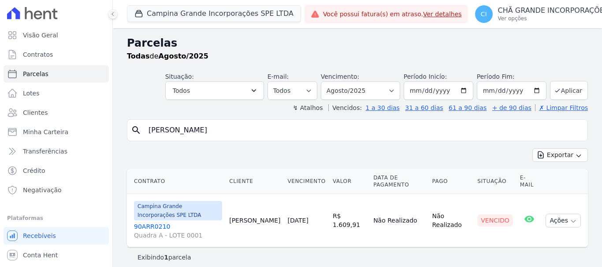 The image size is (602, 267). Describe the element at coordinates (529, 182) in the screenshot. I see `th: E-mail` at that location.